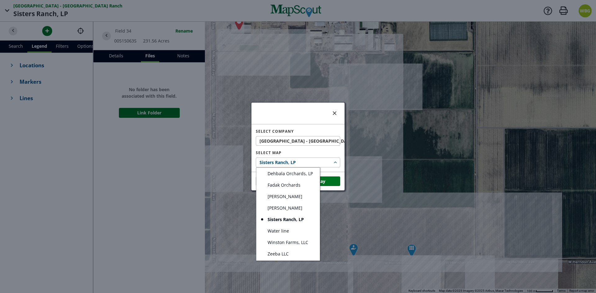 The height and width of the screenshot is (293, 596). I want to click on span: Water line, so click(278, 231).